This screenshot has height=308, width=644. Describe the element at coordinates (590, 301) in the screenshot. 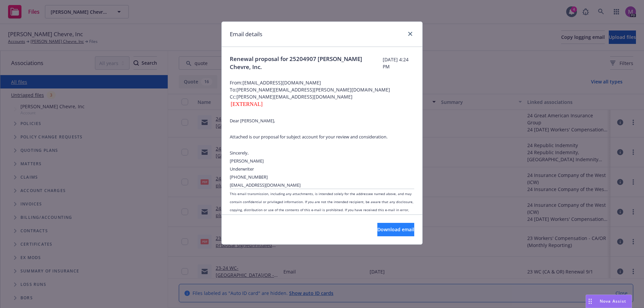

I see `div: Drag to move` at that location.